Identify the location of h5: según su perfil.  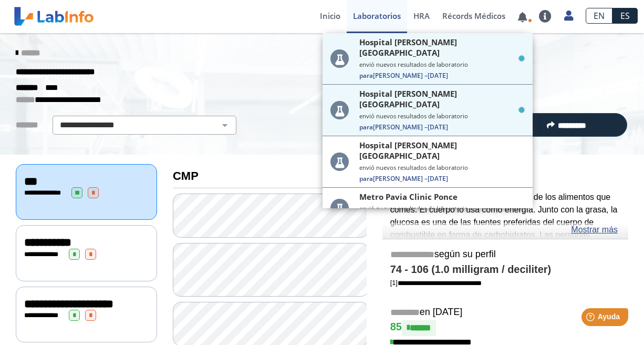
(505, 255).